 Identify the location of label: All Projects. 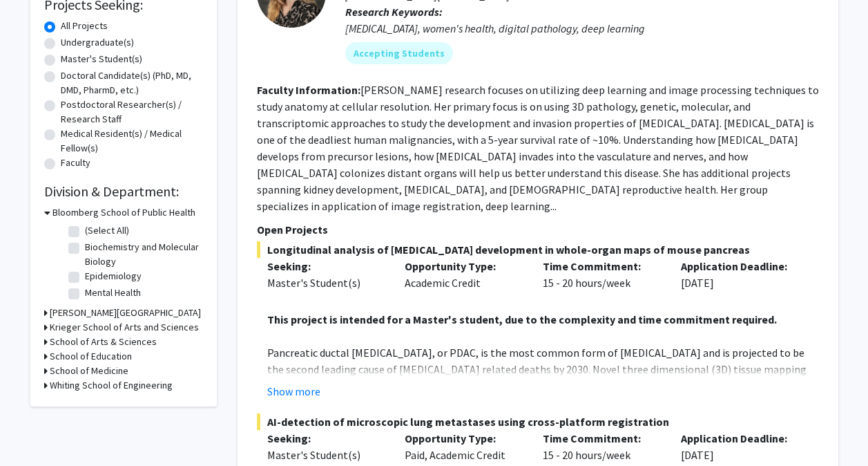
(84, 25).